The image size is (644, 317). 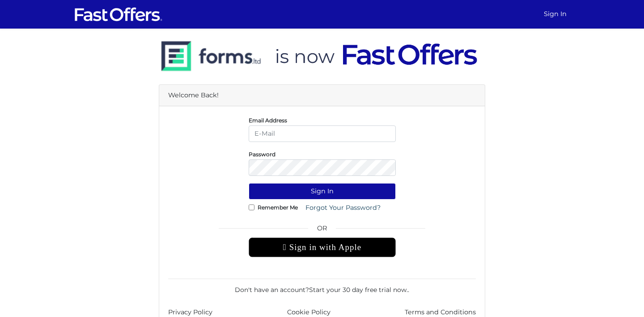 I want to click on label: Password, so click(x=262, y=154).